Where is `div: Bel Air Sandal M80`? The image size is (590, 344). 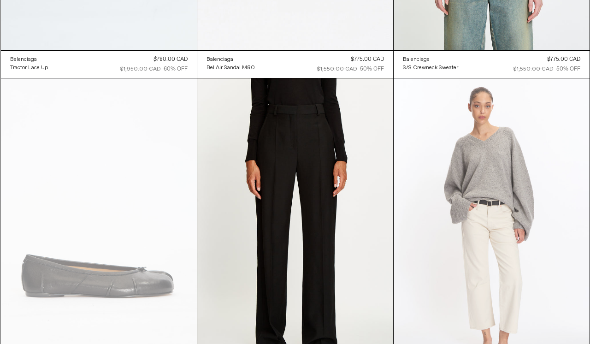
div: Bel Air Sandal M80 is located at coordinates (230, 68).